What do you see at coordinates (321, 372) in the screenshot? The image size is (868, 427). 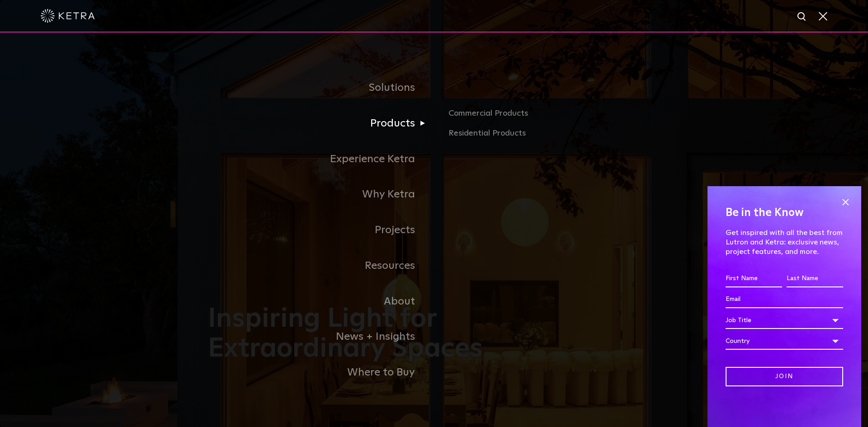 I see `a: Where to Buy` at bounding box center [321, 372].